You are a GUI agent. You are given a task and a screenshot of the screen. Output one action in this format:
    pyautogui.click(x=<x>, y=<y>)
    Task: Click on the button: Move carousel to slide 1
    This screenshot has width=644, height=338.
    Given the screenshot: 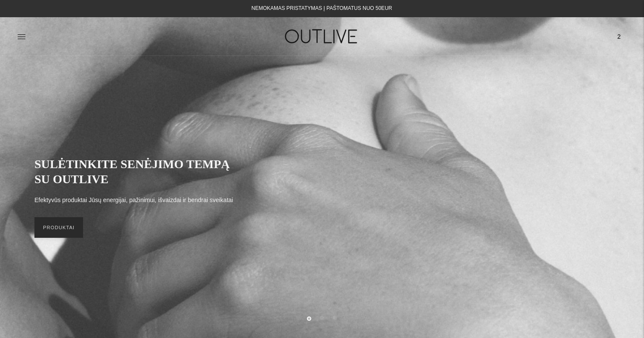 What is the action you would take?
    pyautogui.click(x=309, y=318)
    